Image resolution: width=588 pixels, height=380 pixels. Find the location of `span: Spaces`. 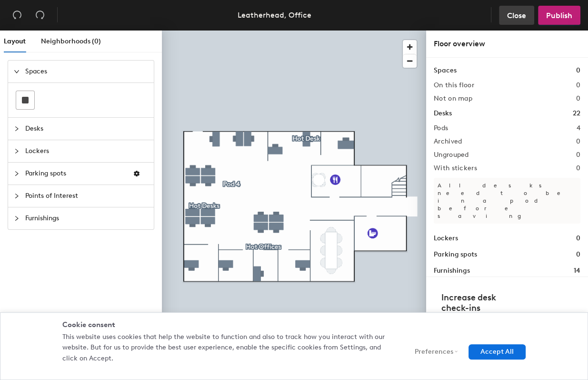

span: Spaces is located at coordinates (87, 72).